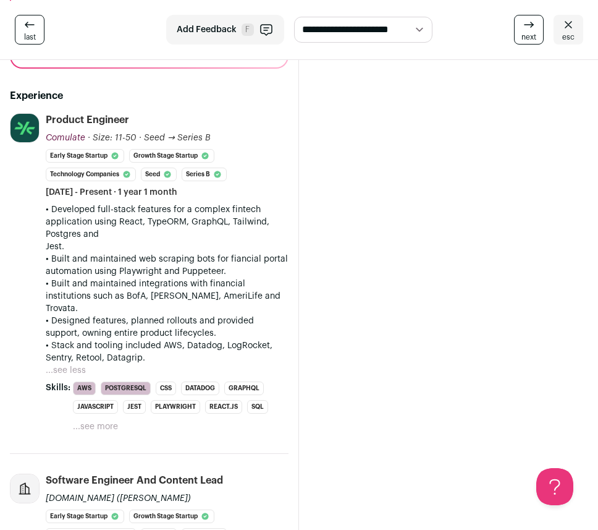 This screenshot has height=530, width=598. What do you see at coordinates (112, 138) in the screenshot?
I see `span: · Size: 11-50` at bounding box center [112, 138].